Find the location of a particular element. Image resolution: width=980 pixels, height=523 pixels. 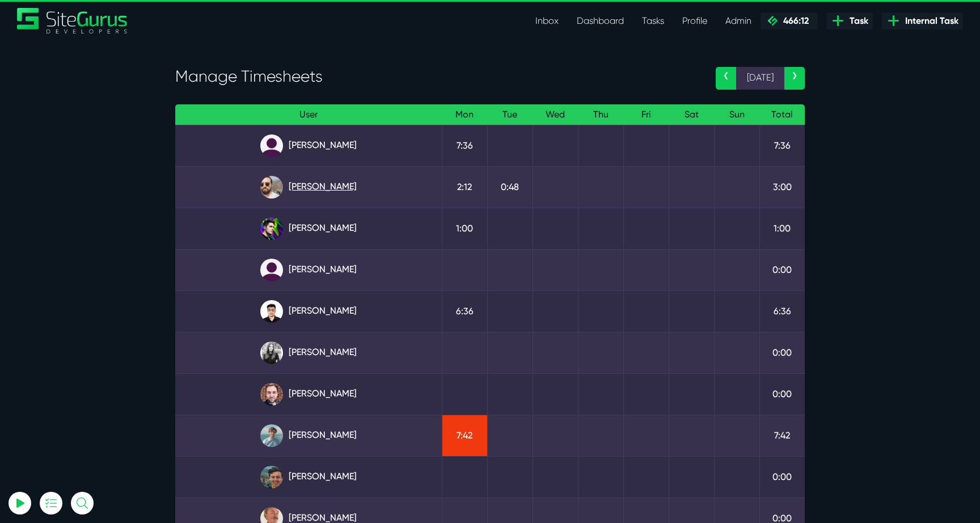

a: Internal Task is located at coordinates (922, 21).